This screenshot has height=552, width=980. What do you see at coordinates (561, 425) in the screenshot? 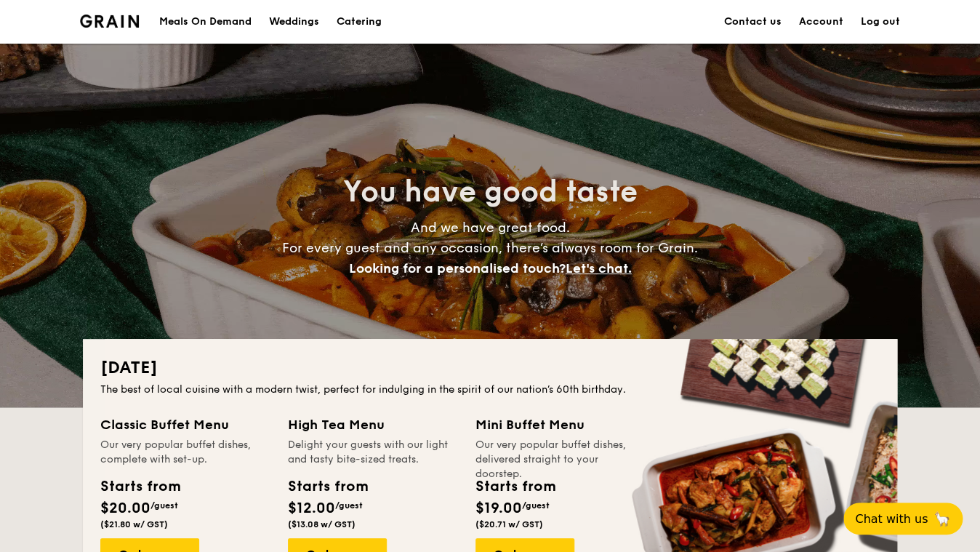
I see `div: Mini Buffet Menu` at bounding box center [561, 425].